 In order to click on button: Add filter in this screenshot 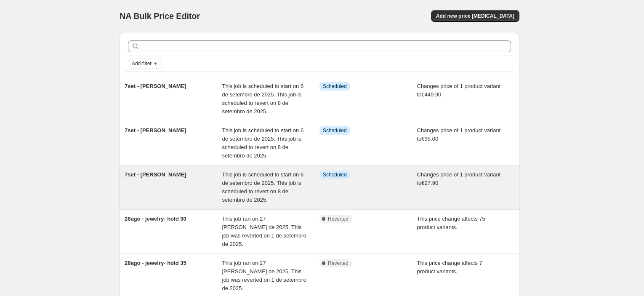, I will do `click(145, 64)`.